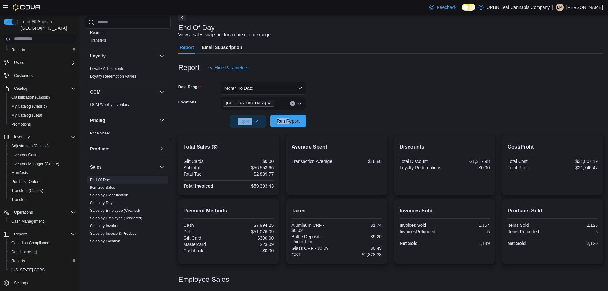 The image size is (608, 291). I want to click on div: Subtotal, so click(205, 168).